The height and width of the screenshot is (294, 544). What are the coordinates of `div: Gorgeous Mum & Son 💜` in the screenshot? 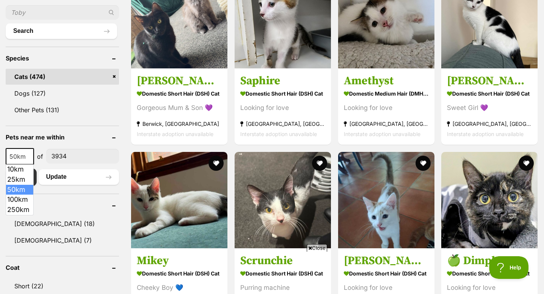 It's located at (179, 108).